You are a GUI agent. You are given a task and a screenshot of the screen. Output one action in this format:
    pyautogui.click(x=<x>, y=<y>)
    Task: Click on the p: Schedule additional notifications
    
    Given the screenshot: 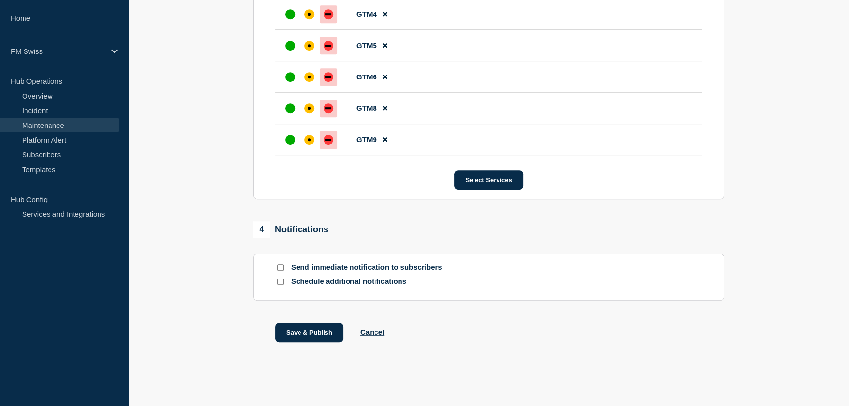 What is the action you would take?
    pyautogui.click(x=370, y=281)
    